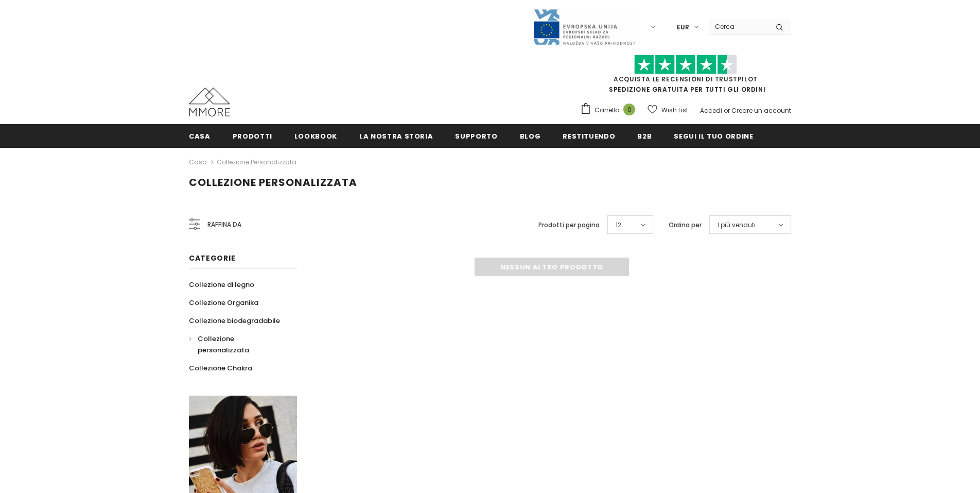 Image resolution: width=980 pixels, height=493 pixels. I want to click on img: Fidati di Pilot Stars, so click(685, 65).